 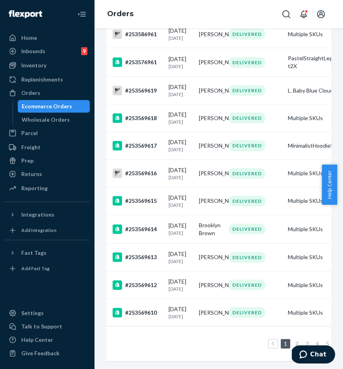 What do you see at coordinates (137, 173) in the screenshot?
I see `div: #253569616` at bounding box center [137, 173].